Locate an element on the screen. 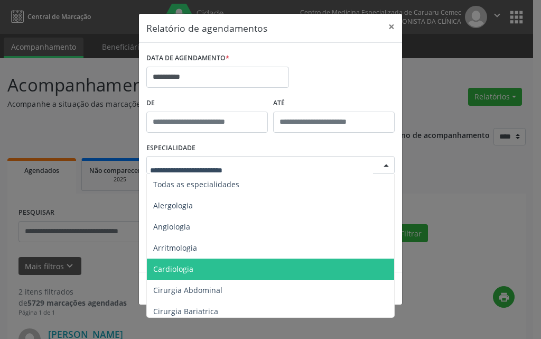  span: Todas as especialidades is located at coordinates (196, 184).